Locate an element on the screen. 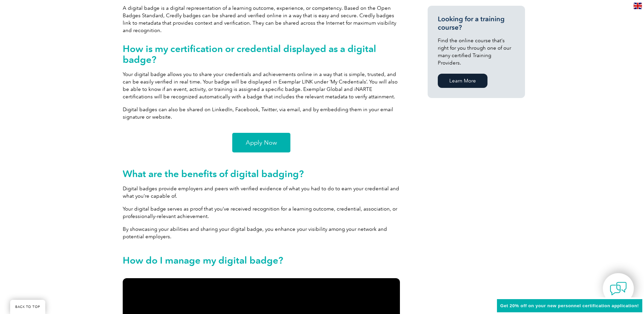 The height and width of the screenshot is (314, 644). h2: How is my certification or credential displayed as a digital badge? is located at coordinates (262, 54).